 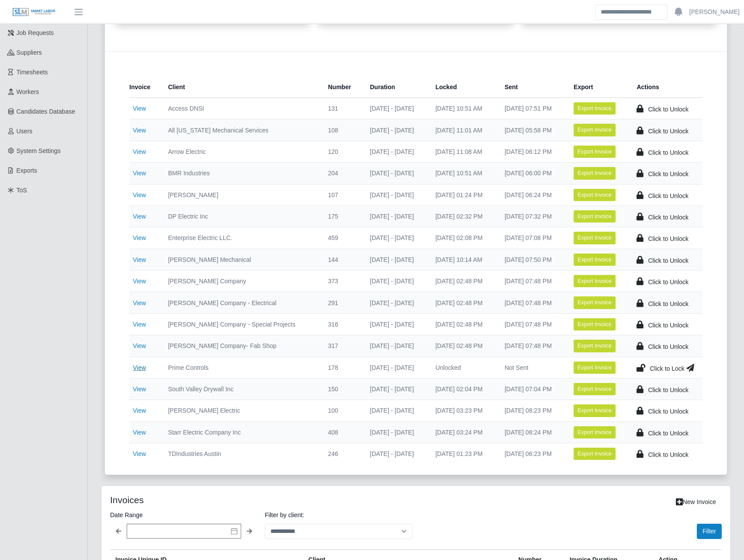 What do you see at coordinates (233, 500) in the screenshot?
I see `h4: Invoices` at bounding box center [233, 500].